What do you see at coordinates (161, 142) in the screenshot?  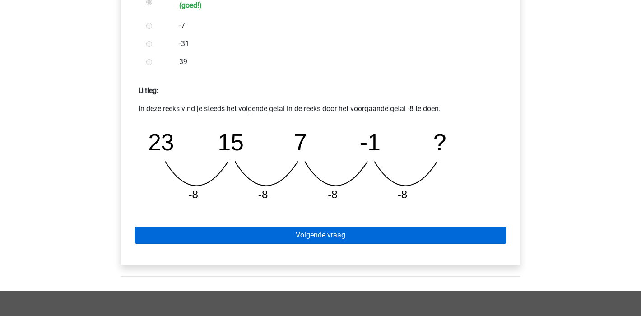 I see `tspan: 23` at bounding box center [161, 142].